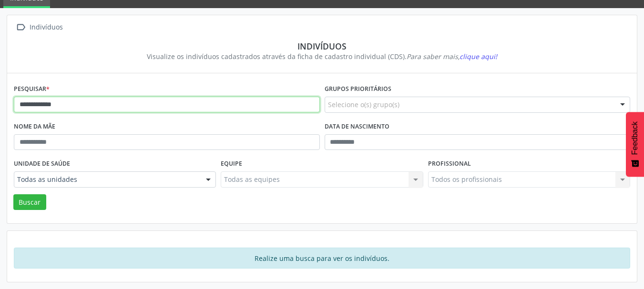 The height and width of the screenshot is (289, 644). Describe the element at coordinates (32, 89) in the screenshot. I see `label: Pesquisar` at that location.